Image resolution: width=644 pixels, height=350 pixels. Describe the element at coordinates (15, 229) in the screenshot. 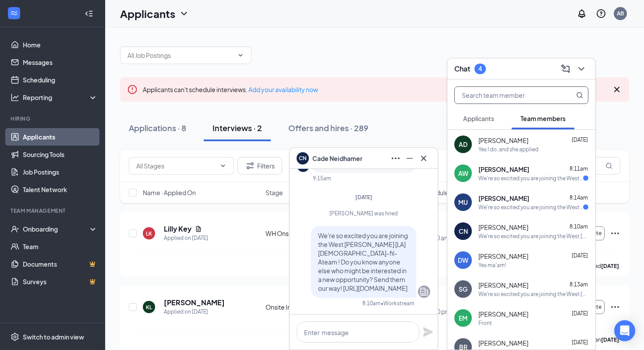

I see `svg: UserCheck` at that location.